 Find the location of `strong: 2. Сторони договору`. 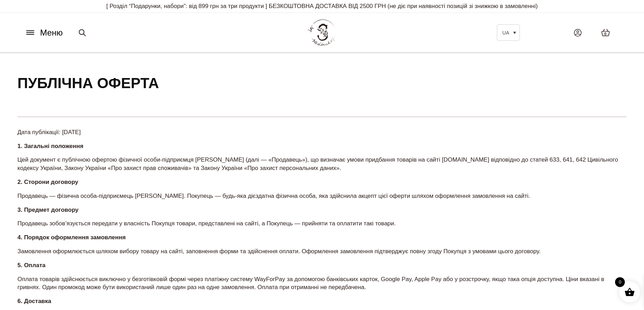

strong: 2. Сторони договору is located at coordinates (48, 182).